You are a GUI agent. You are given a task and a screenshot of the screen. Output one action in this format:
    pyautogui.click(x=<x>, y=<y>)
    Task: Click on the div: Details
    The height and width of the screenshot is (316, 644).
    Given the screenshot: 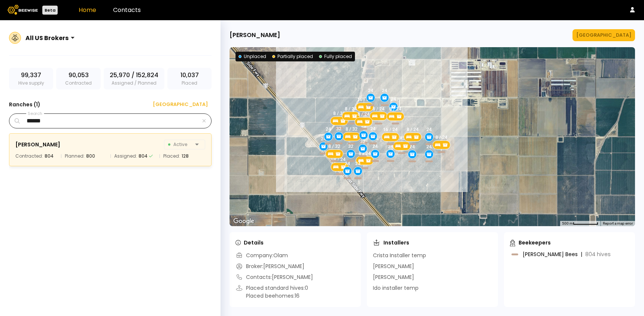 What is the action you would take?
    pyautogui.click(x=249, y=243)
    